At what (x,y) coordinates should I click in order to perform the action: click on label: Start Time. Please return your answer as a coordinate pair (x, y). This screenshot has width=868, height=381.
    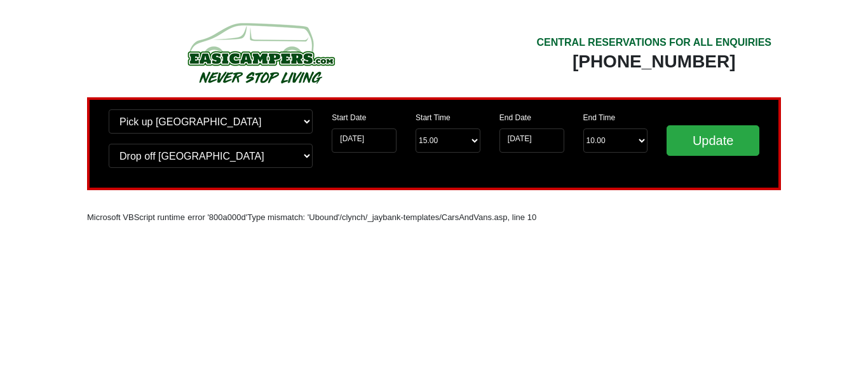
    Looking at the image, I should click on (433, 118).